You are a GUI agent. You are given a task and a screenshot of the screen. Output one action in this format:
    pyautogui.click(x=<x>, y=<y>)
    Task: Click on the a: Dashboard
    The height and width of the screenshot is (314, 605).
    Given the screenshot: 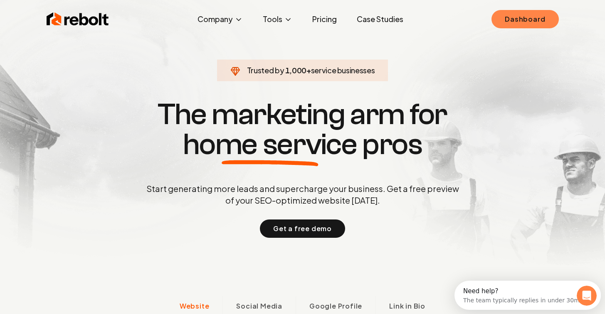 What is the action you would take?
    pyautogui.click(x=525, y=19)
    